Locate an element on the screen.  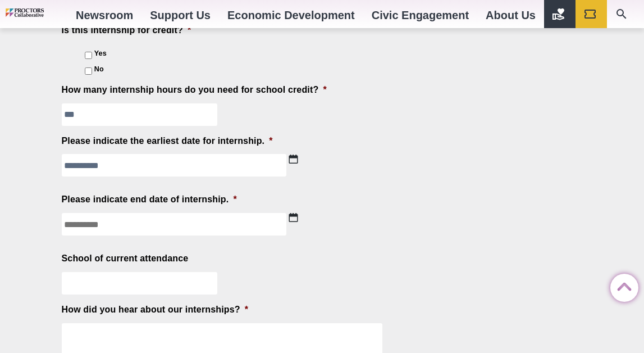
a: Back to Top is located at coordinates (622, 285).